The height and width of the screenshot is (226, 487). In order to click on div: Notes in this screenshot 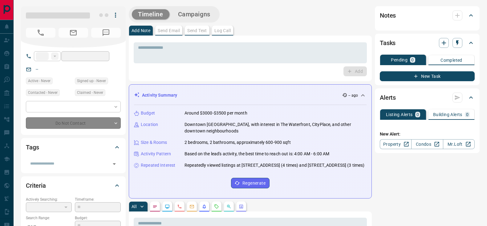, I will do `click(428, 15)`.